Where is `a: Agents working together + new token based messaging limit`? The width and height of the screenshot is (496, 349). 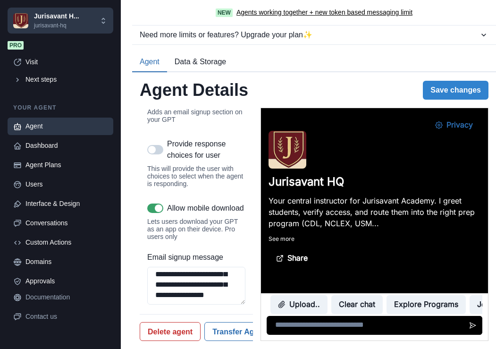
a: Agents working together + new token based messaging limit is located at coordinates (324, 12).